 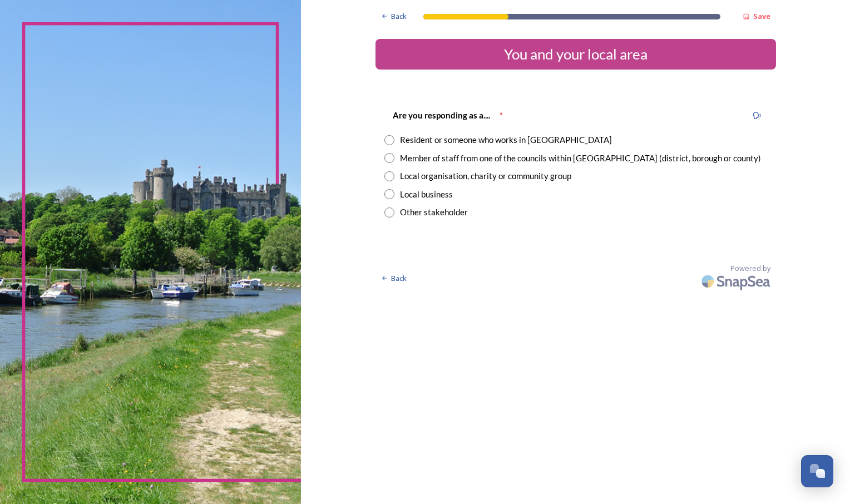 What do you see at coordinates (575, 54) in the screenshot?
I see `div: You and your local area` at bounding box center [575, 54].